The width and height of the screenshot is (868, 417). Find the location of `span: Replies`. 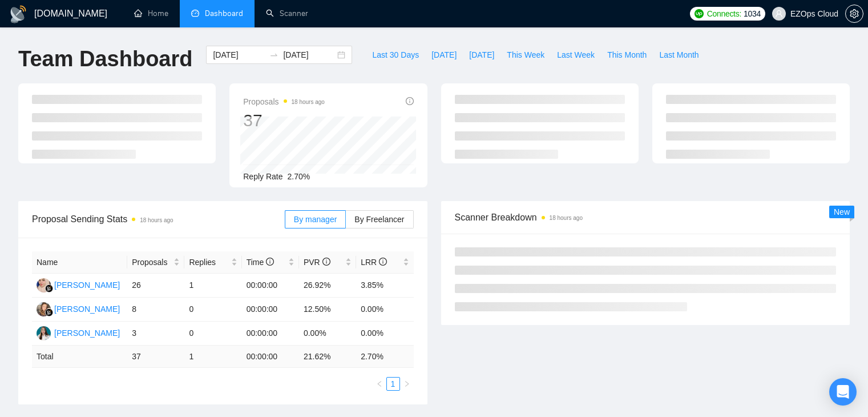

span: Replies is located at coordinates (208, 262).